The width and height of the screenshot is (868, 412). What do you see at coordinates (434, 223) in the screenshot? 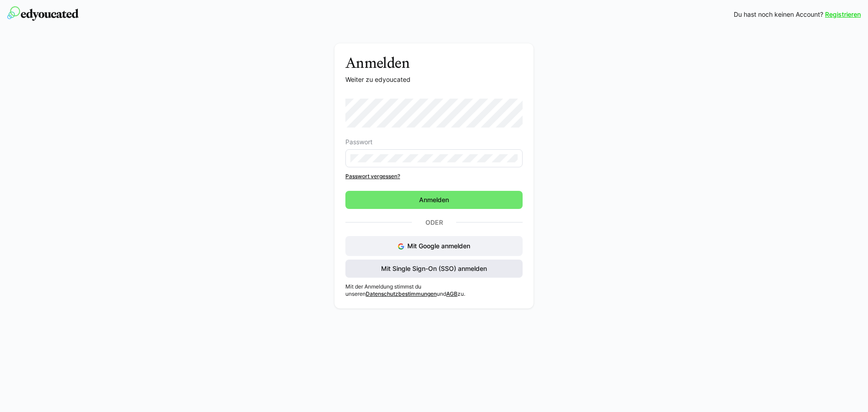
I see `p: Oder` at bounding box center [434, 223].